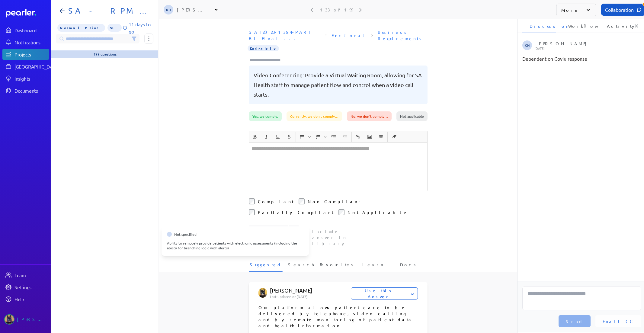 This screenshot has width=644, height=333. Describe the element at coordinates (290, 137) in the screenshot. I see `span: Strike through` at that location.